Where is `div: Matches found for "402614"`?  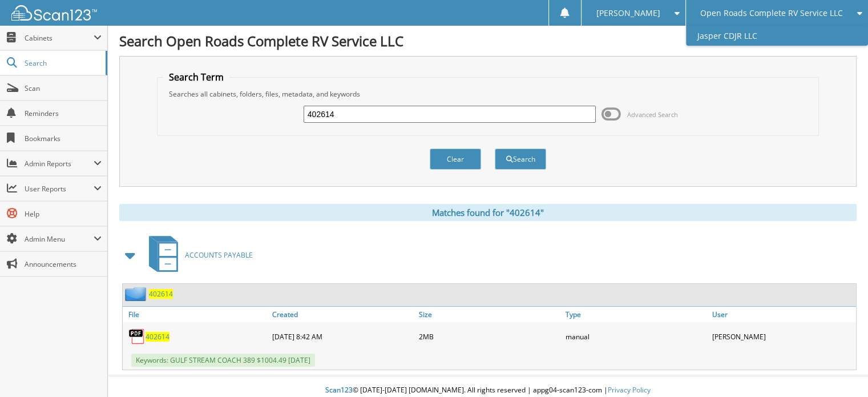 div: Matches found for "402614" is located at coordinates (488, 213).